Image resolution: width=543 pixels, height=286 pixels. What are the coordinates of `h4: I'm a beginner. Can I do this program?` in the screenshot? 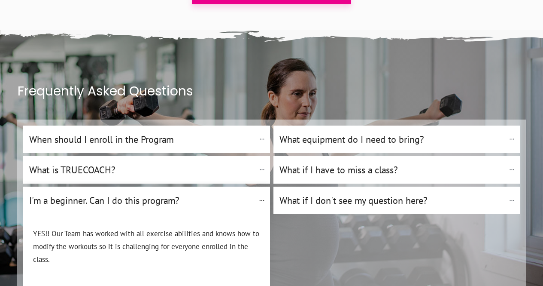 It's located at (142, 200).